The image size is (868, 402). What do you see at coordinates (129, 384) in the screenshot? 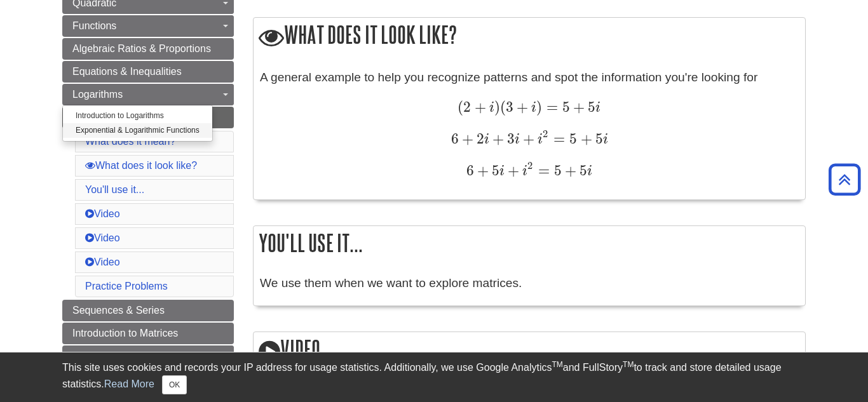
I see `a: Read More` at bounding box center [129, 384].